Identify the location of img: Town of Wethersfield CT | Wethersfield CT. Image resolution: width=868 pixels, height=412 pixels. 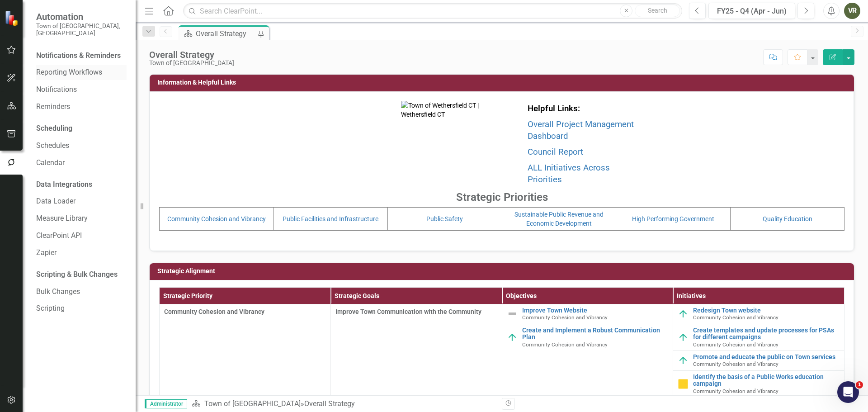
(444, 144).